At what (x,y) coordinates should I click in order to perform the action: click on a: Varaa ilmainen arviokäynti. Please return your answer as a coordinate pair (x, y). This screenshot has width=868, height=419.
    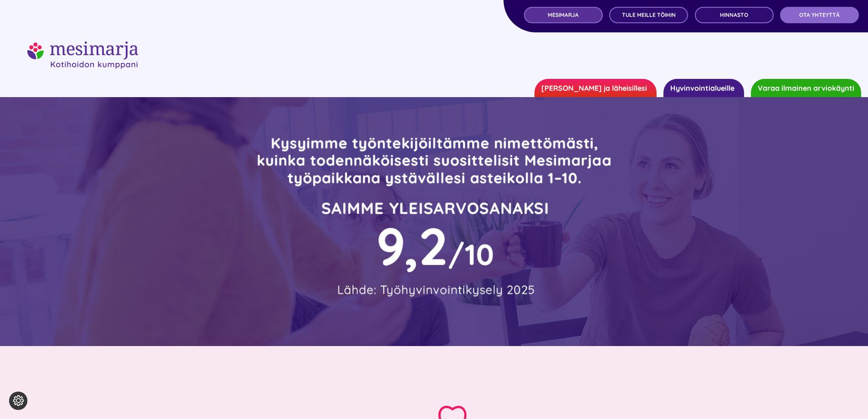
    Looking at the image, I should click on (806, 88).